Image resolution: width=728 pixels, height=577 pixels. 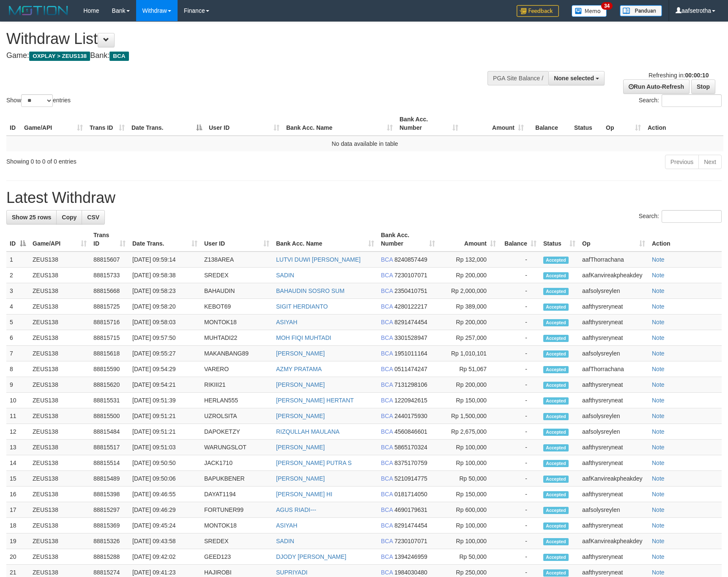 I want to click on td: VARERO, so click(x=237, y=369).